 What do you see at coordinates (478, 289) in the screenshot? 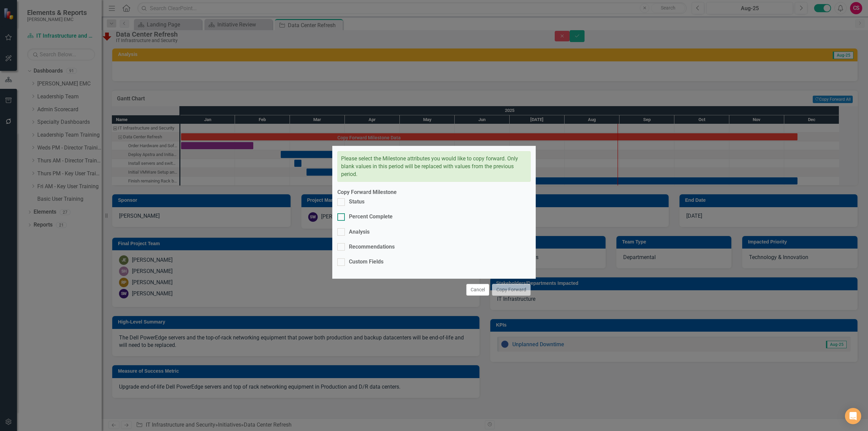
I see `button: Cancel` at bounding box center [478, 289].